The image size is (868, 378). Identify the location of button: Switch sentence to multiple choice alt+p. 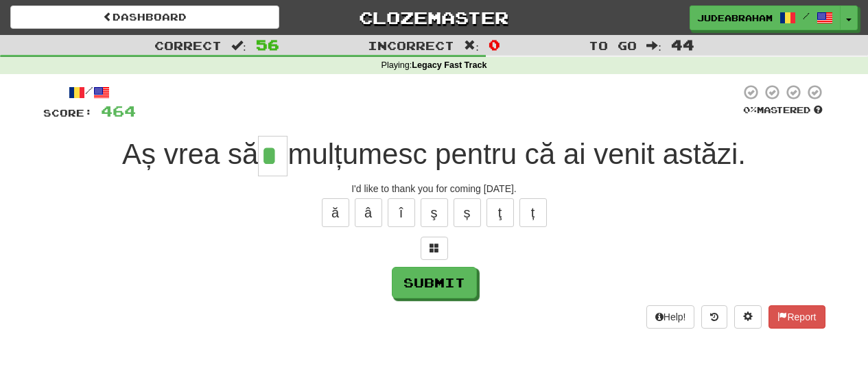
(434, 249).